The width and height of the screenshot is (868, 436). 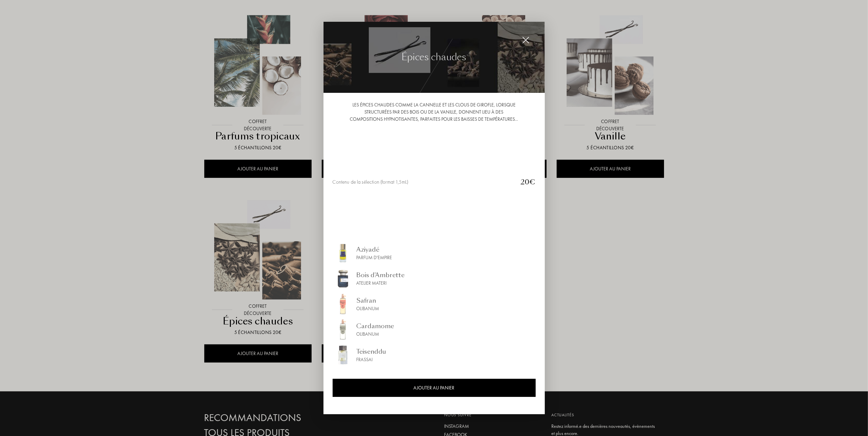 I want to click on div: Aziyadé, so click(x=375, y=250).